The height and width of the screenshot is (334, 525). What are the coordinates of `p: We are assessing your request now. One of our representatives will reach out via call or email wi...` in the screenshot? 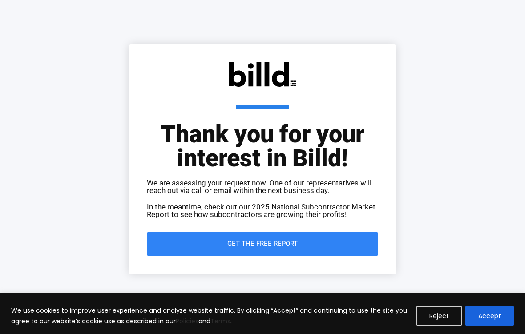 It's located at (262, 187).